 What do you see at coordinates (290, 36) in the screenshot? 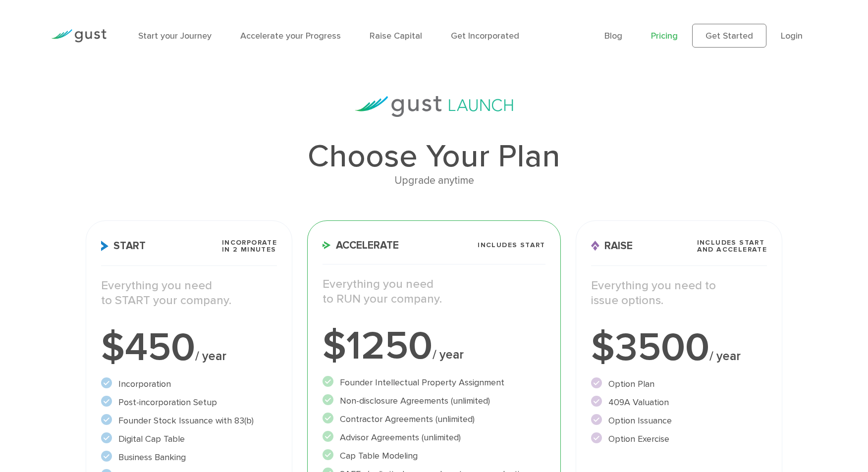
I see `a: Accelerate your Progress` at bounding box center [290, 36].